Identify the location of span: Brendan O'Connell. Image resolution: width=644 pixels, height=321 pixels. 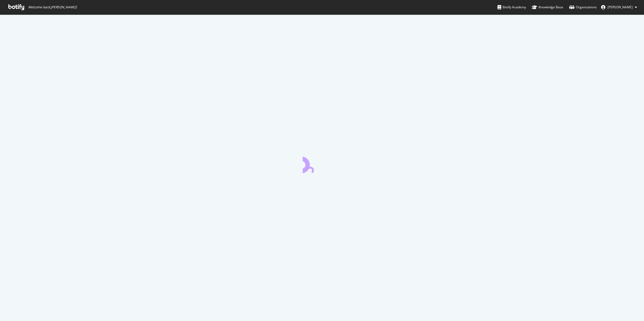
(620, 7).